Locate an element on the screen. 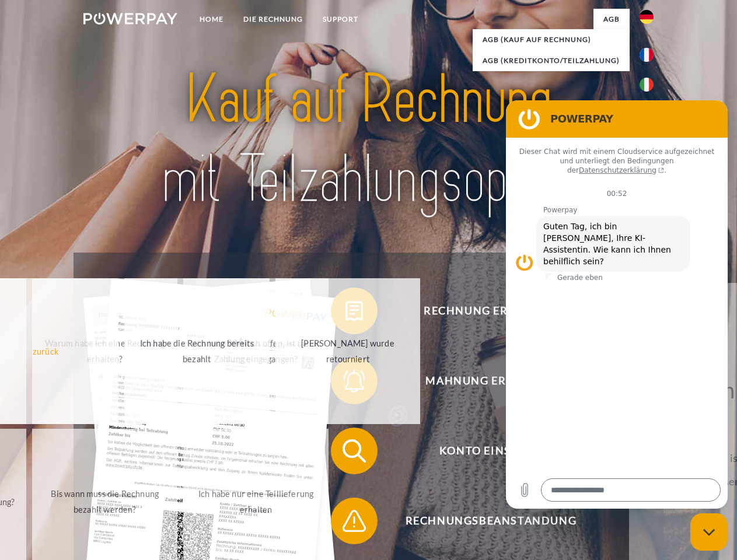  svg: (wird in einer neuen Registerkarte geöffnet) is located at coordinates (154, 70).